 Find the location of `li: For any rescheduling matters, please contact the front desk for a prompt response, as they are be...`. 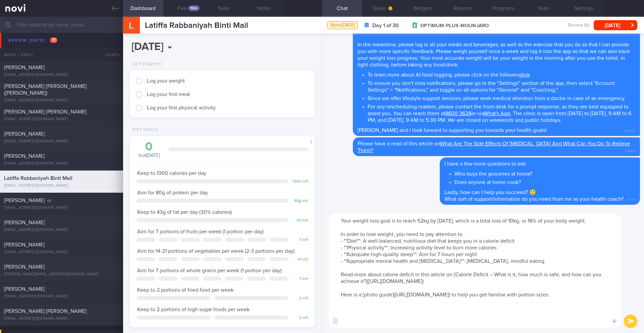

li: For any rescheduling matters, please contact the front desk for a prompt response, as they are be... is located at coordinates (502, 112).